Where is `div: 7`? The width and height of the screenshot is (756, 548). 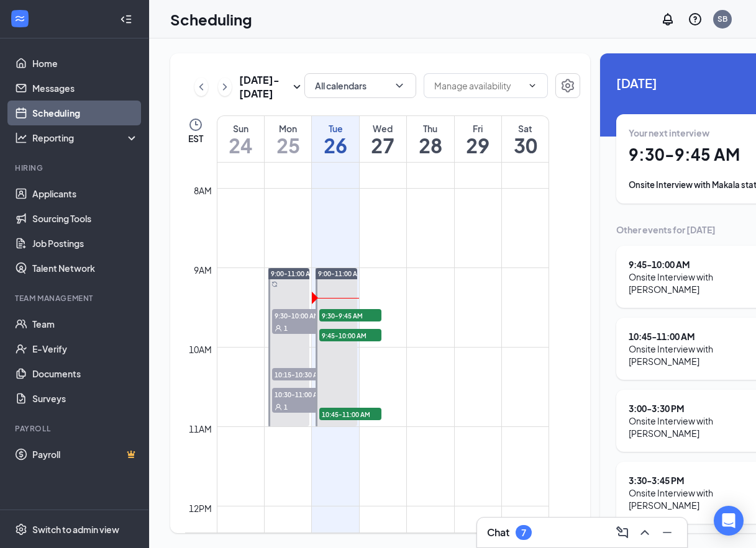
div: 7 is located at coordinates (523, 533).